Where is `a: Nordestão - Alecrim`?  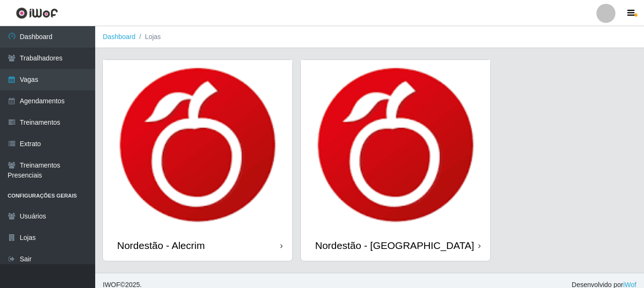
a: Nordestão - Alecrim is located at coordinates (198, 161).